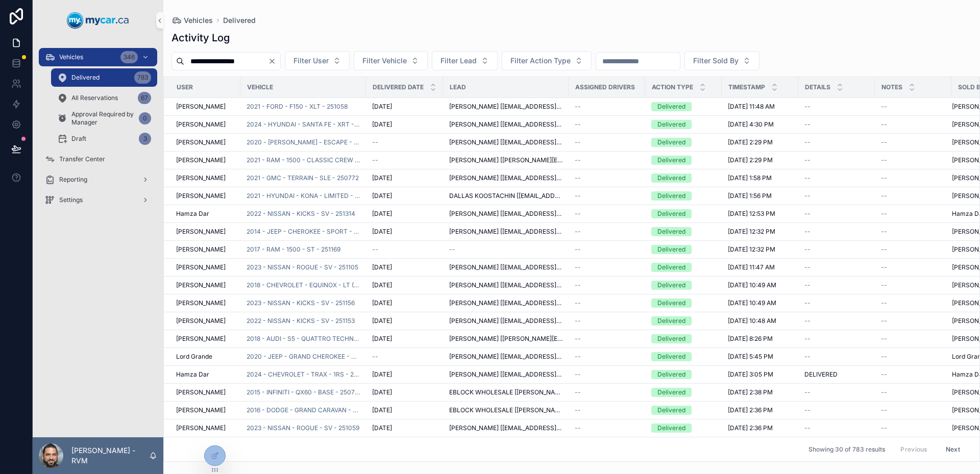 Image resolution: width=980 pixels, height=474 pixels. I want to click on span: 2018 - AUDI - S5 - QUATTRO TECHNIK - 251226, so click(303, 339).